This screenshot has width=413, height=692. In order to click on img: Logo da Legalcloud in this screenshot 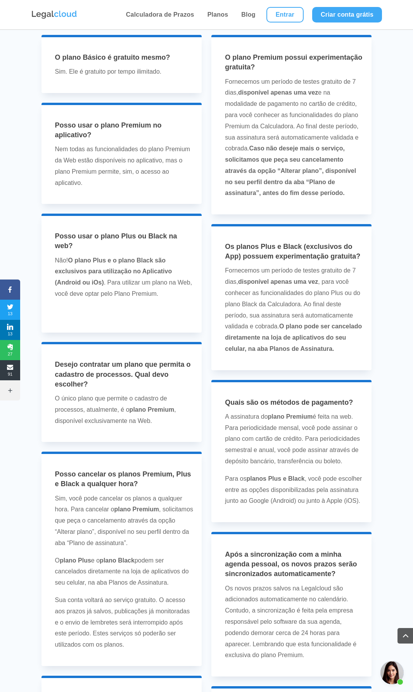, I will do `click(54, 15)`.